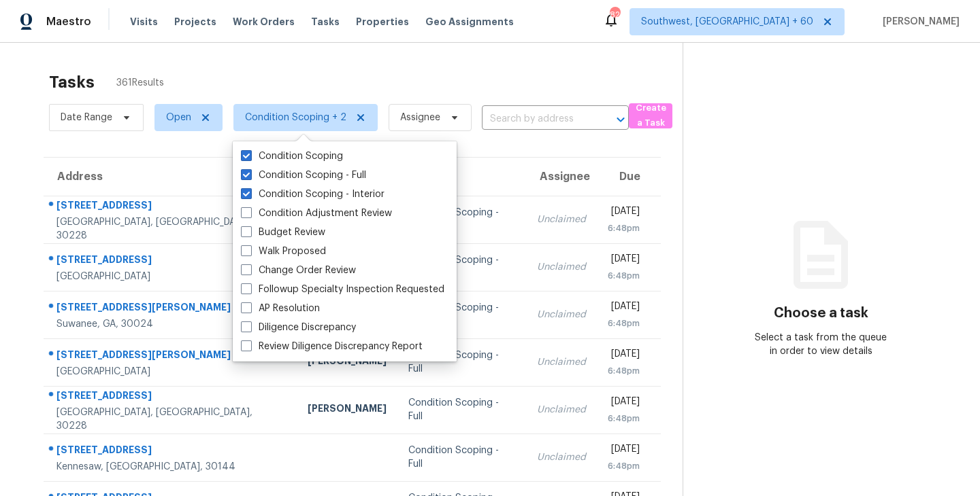 The height and width of the screenshot is (496, 980). I want to click on th: Assignee, so click(561, 177).